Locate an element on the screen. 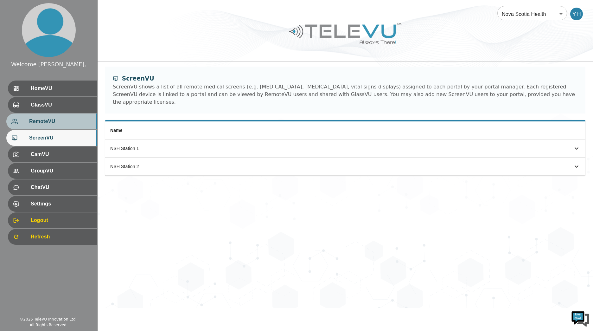  div: Logout is located at coordinates (53, 220).